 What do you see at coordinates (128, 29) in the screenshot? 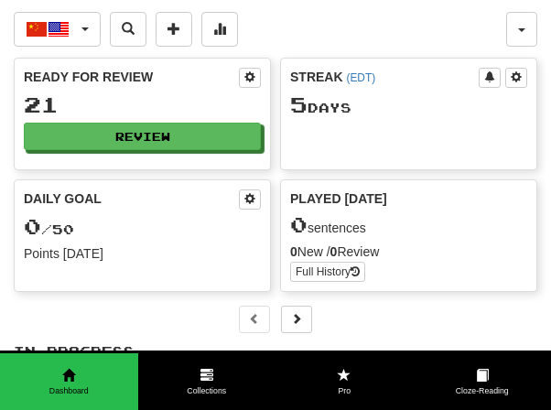
I see `button: Search sentences` at bounding box center [128, 29].